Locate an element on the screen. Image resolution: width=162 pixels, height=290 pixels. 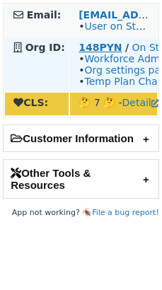
h2: Other Tools & Resources is located at coordinates (81, 179).